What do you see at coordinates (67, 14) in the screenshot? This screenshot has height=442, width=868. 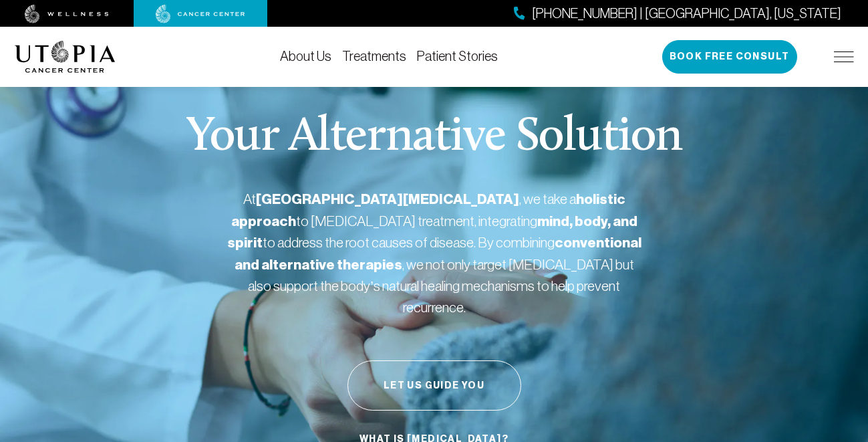 I see `img: wellness` at bounding box center [67, 14].